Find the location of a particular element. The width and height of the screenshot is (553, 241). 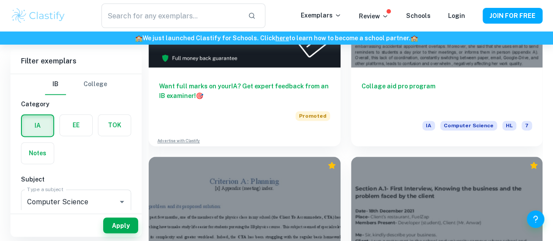

h6: We just launched Clastify for Schools. Click to learn how to become a school partner. is located at coordinates (276, 38).